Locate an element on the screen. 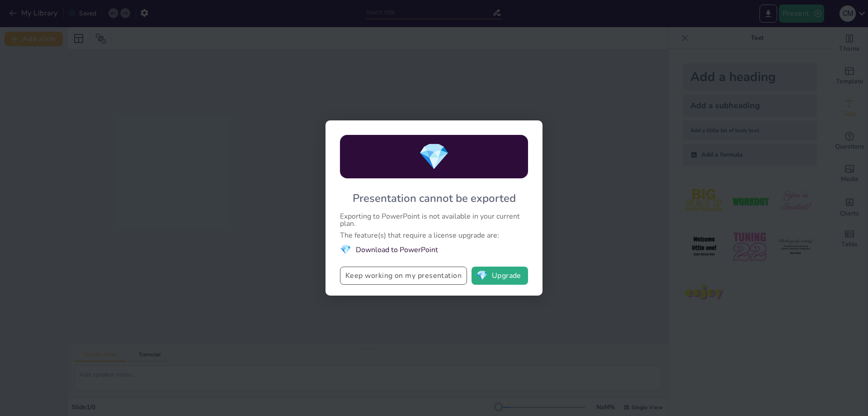 The image size is (868, 416). div: Exporting to PowerPoint is not available in your current plan. is located at coordinates (434, 220).